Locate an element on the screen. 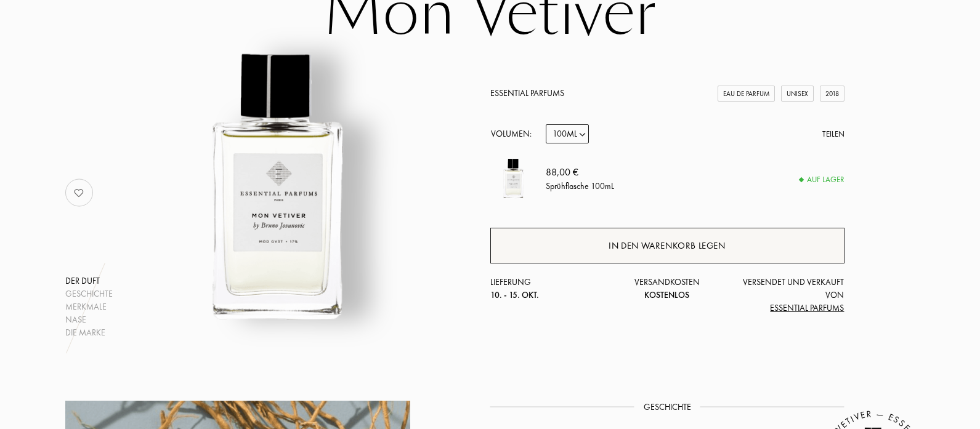 This screenshot has width=980, height=429. div: Lieferung is located at coordinates (549, 289).